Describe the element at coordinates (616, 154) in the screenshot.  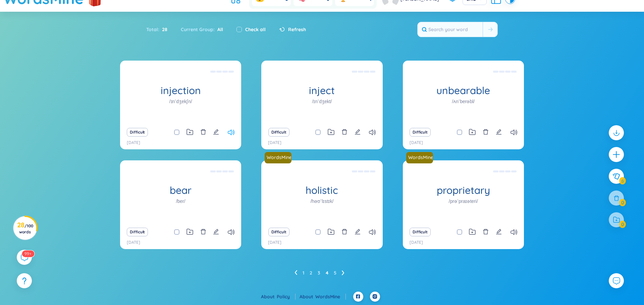
I see `span: plus` at that location.